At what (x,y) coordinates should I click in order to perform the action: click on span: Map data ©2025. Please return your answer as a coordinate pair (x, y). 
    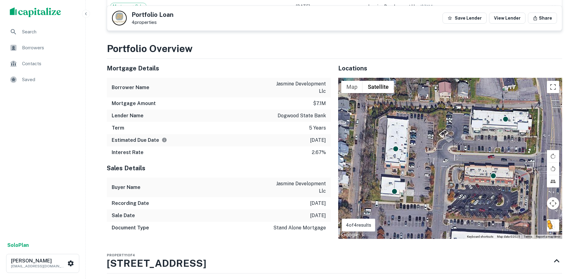
    Looking at the image, I should click on (508, 236).